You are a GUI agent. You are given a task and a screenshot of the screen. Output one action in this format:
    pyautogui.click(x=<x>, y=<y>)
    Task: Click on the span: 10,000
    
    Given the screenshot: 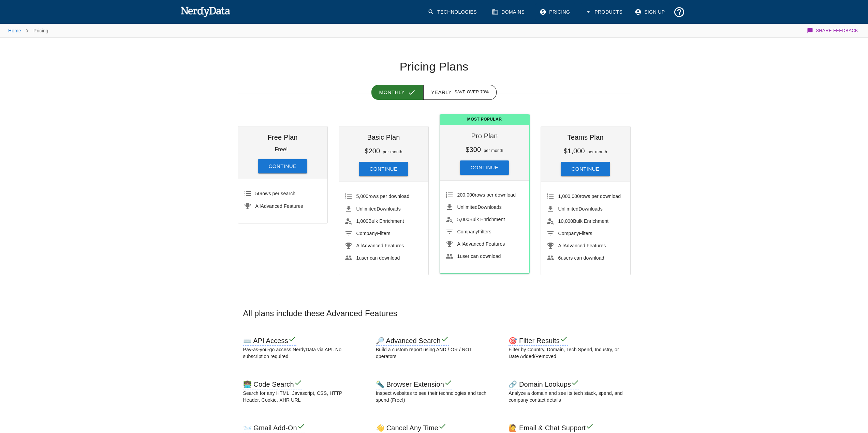 What is the action you would take?
    pyautogui.click(x=566, y=221)
    